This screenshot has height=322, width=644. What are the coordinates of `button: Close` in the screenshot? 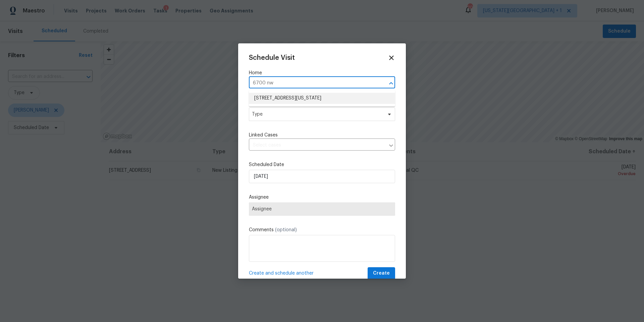 It's located at (391, 83).